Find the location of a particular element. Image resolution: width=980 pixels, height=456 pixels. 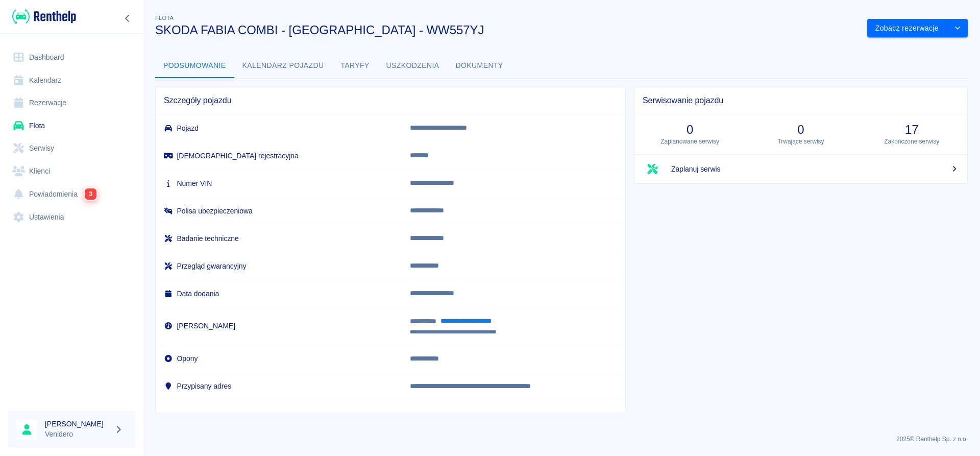

a: Rezerwacje is located at coordinates (71, 103).